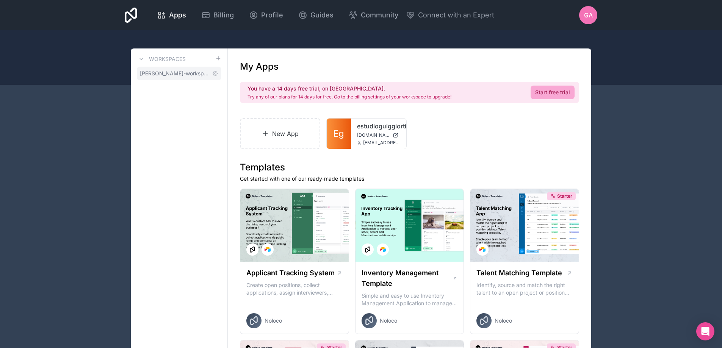  I want to click on span: Guides, so click(322, 15).